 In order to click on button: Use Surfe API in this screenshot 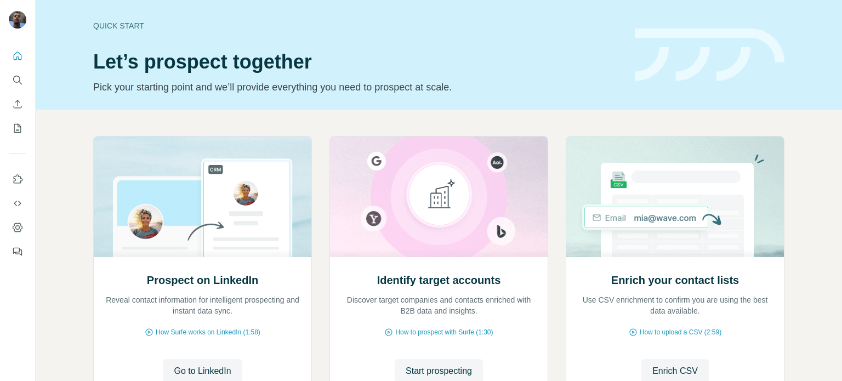, I will do `click(18, 203)`.